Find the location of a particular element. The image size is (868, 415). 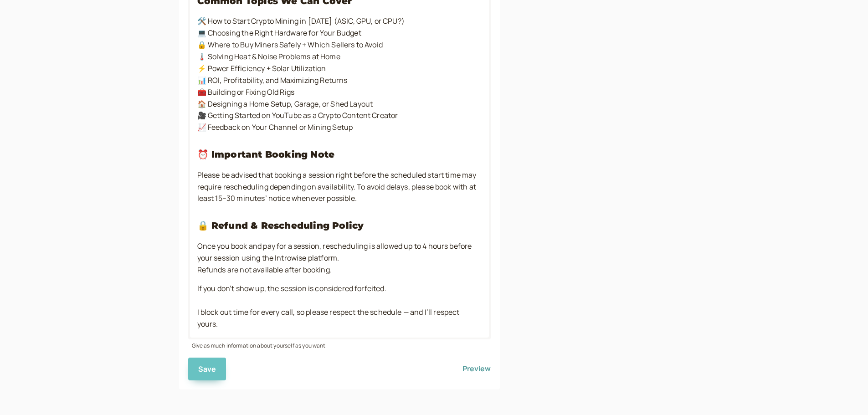

button: Preview is located at coordinates (477, 369).